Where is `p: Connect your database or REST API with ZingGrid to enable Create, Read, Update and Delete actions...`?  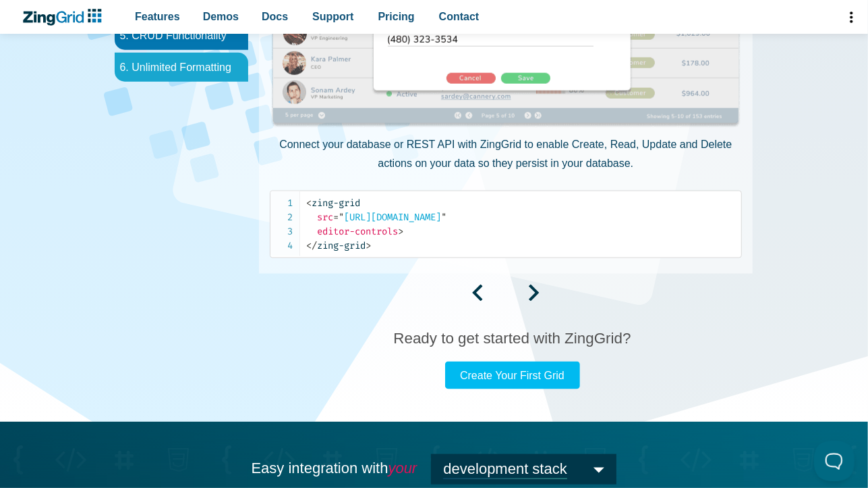 p: Connect your database or REST API with ZingGrid to enable Create, Read, Update and Delete actions... is located at coordinates (506, 153).